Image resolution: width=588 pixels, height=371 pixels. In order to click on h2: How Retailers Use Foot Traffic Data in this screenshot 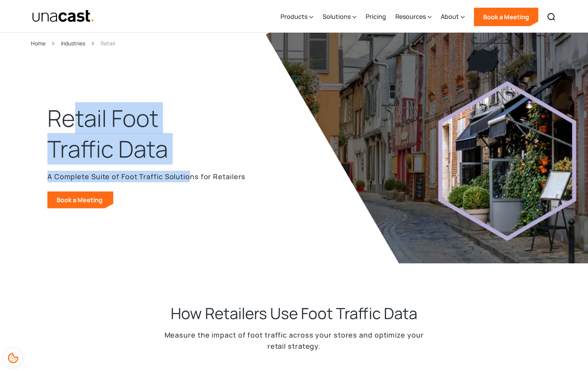, I will do `click(294, 314)`.